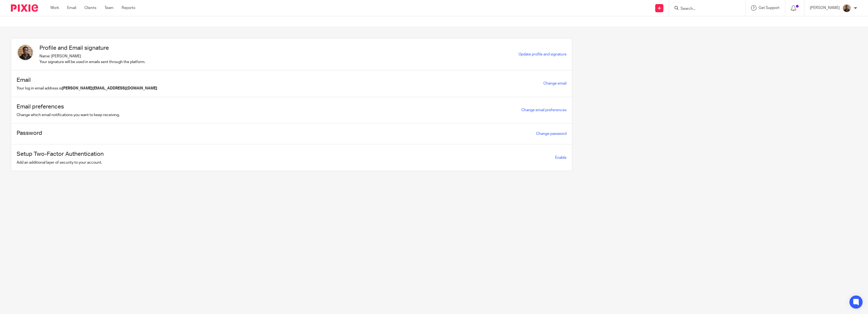  I want to click on a: Clients, so click(91, 8).